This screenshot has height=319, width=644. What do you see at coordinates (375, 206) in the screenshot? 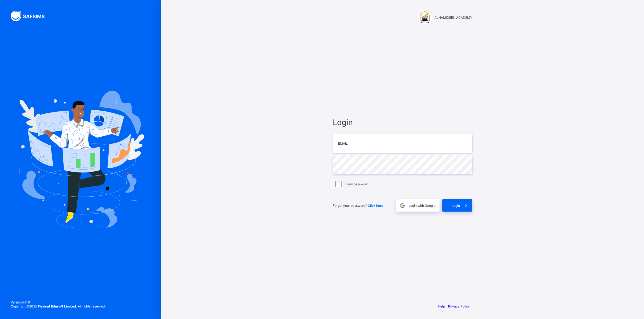
I see `a: Click here` at bounding box center [375, 206].